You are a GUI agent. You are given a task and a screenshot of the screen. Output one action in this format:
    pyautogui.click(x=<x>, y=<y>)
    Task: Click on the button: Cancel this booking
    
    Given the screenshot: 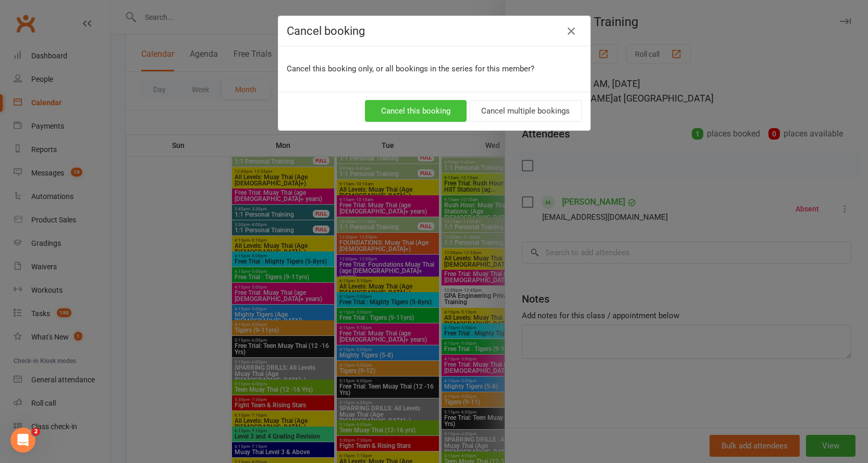 What is the action you would take?
    pyautogui.click(x=416, y=111)
    